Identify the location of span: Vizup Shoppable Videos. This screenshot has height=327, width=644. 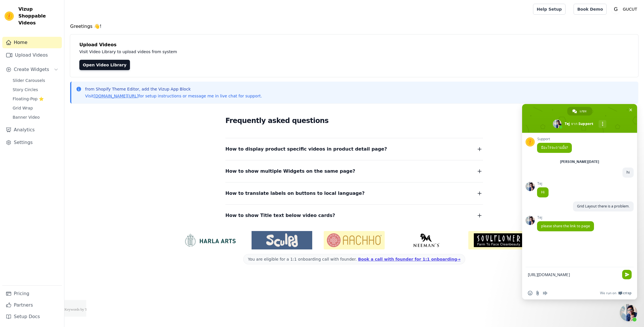
(39, 16).